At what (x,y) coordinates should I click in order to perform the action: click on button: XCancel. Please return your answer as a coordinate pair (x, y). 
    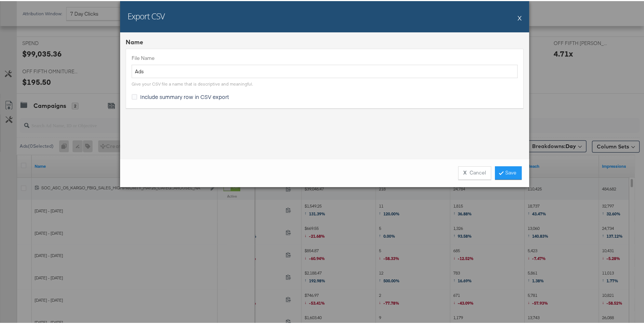
    Looking at the image, I should click on (475, 172).